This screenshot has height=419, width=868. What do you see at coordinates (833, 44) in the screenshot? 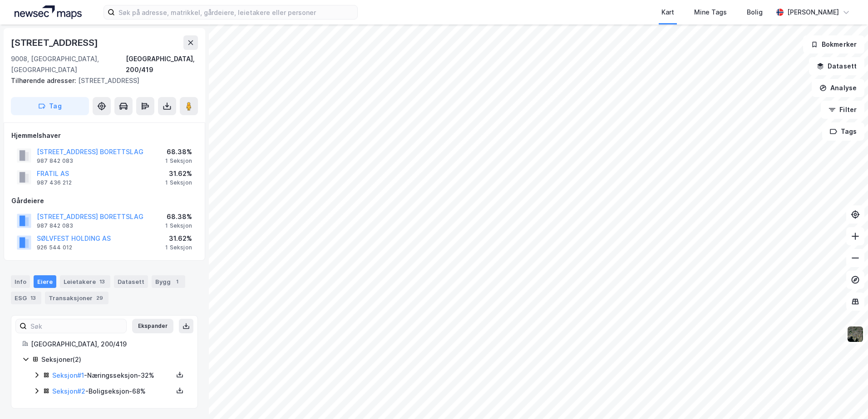
I see `button: Bokmerker` at bounding box center [833, 44].